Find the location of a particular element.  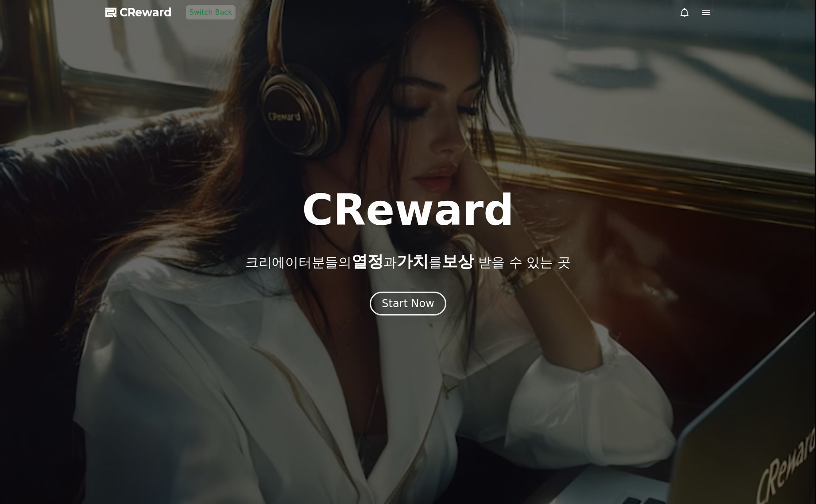

span: 가치 is located at coordinates (412, 261).